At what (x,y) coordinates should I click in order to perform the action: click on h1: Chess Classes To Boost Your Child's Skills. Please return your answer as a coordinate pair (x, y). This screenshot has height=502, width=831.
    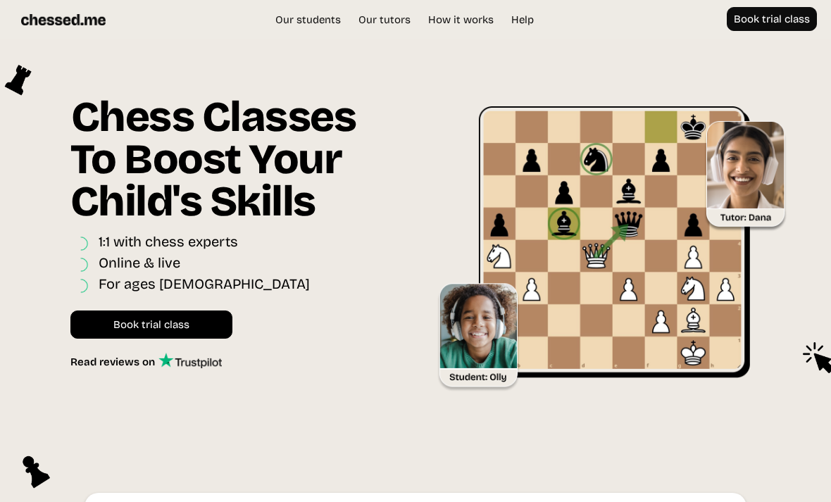
    Looking at the image, I should click on (232, 164).